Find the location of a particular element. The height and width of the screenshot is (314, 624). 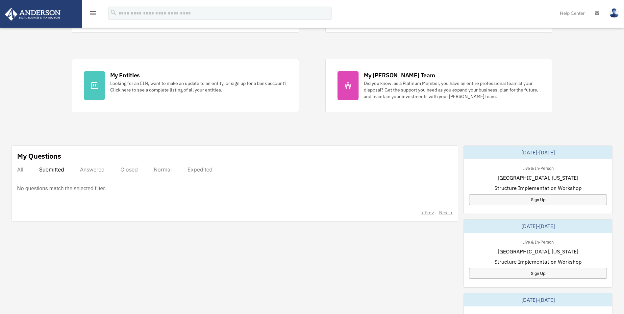

div: Submitted is located at coordinates (52, 169).